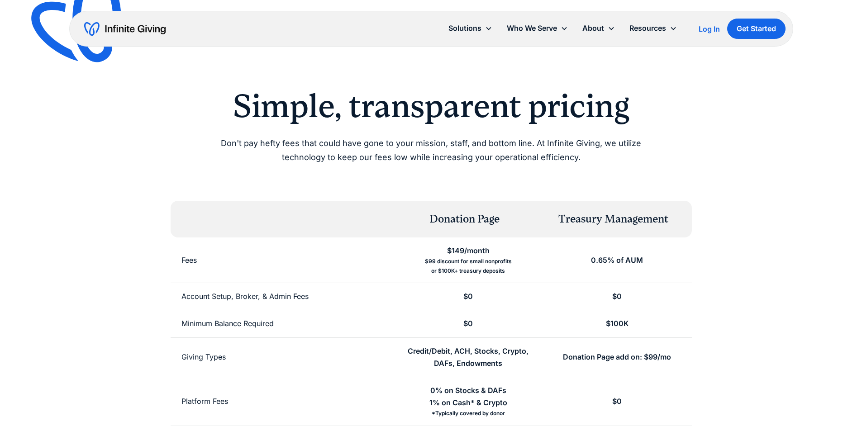  I want to click on h2: Simple, transparent pricing, so click(431, 106).